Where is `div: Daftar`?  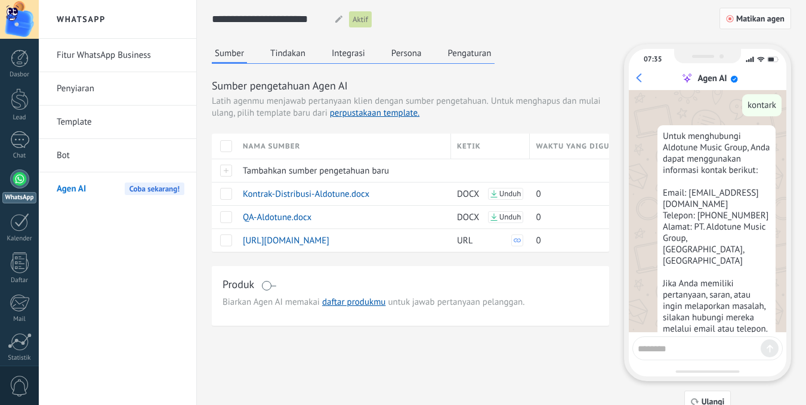
div: Daftar is located at coordinates (20, 280).